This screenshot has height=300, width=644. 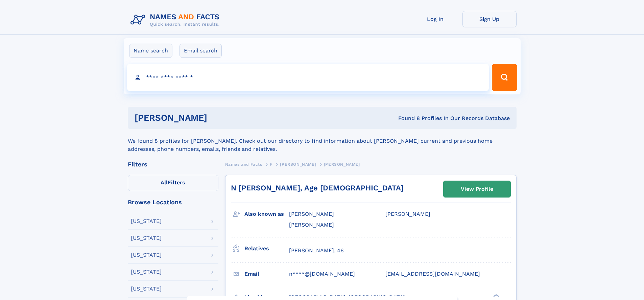 What do you see at coordinates (200, 51) in the screenshot?
I see `label: Email search` at bounding box center [200, 51].